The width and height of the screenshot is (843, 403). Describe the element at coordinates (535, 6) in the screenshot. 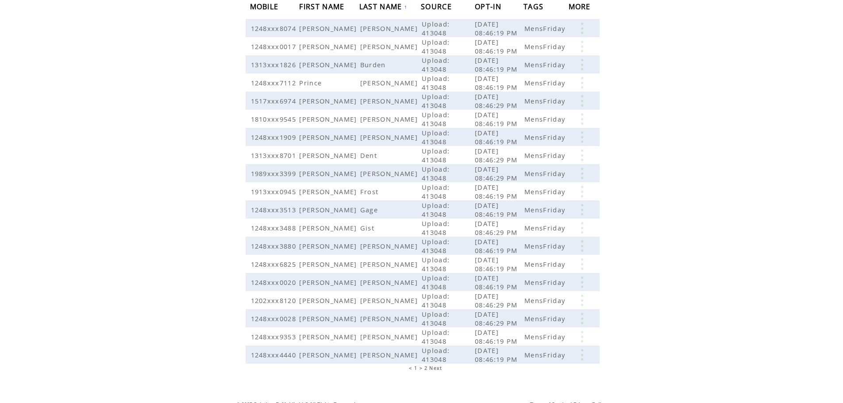

I see `a: TAGS` at that location.